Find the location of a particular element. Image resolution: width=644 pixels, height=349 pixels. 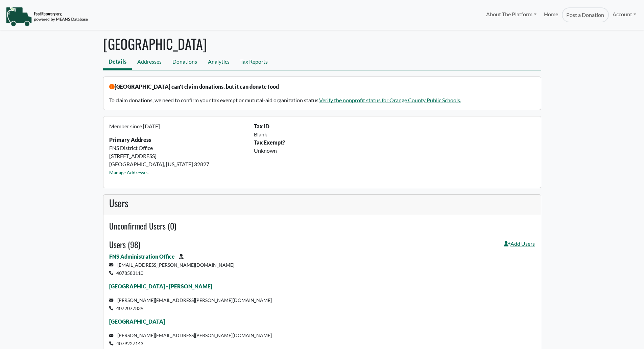

img: NavigationLogo_FoodRecovery-91c16205cd0af1ed486a0f1a7774a6544ea792ac00100771e7dd3ec7c0e58e41.png is located at coordinates (47, 16).